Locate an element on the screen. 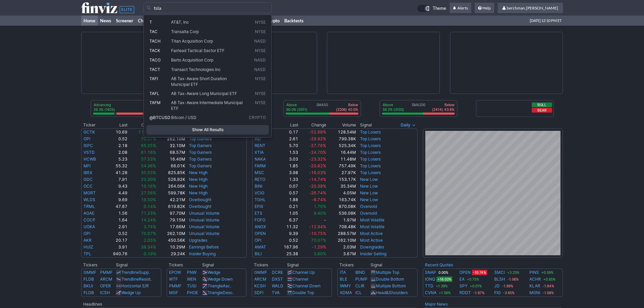  span: TACO is located at coordinates (155, 60).